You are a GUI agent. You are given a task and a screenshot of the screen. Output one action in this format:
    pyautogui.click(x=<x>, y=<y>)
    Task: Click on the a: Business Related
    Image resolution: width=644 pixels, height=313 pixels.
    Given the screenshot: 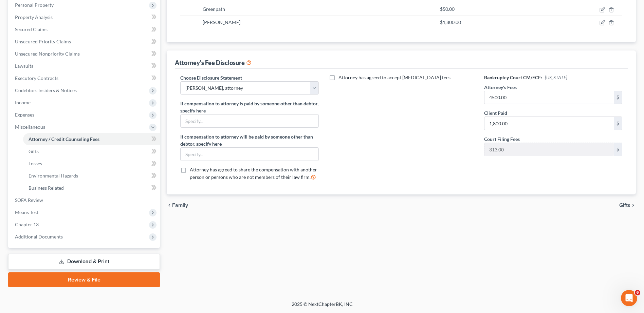 What is the action you would take?
    pyautogui.click(x=91, y=188)
    